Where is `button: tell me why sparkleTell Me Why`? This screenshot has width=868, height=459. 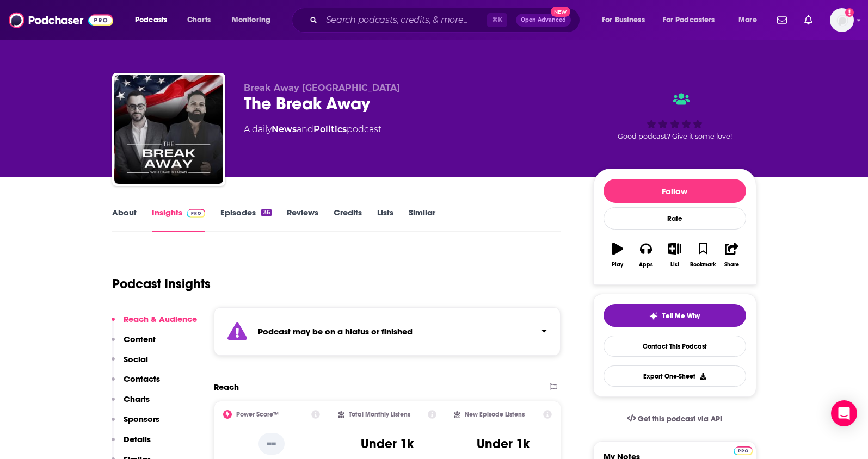
button: tell me why sparkleTell Me Why is located at coordinates (675, 316).